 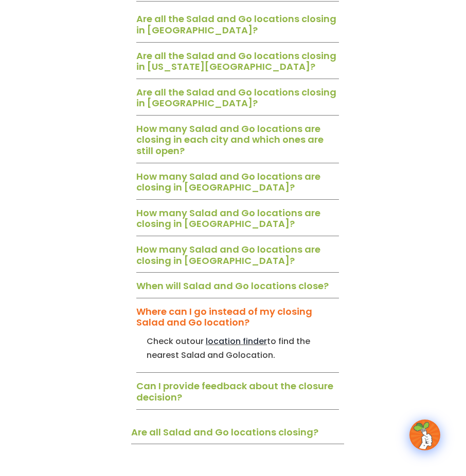 What do you see at coordinates (237, 435) in the screenshot?
I see `div: Are all Salad and Go locations closing?` at bounding box center [237, 435].